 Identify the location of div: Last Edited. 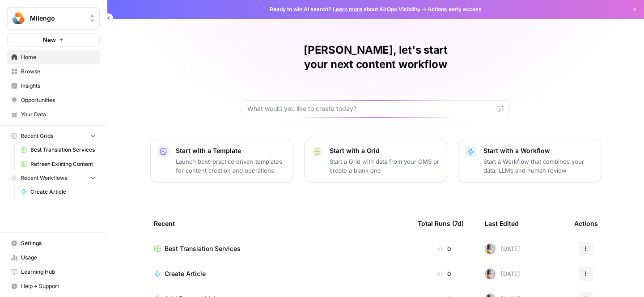
(502, 223).